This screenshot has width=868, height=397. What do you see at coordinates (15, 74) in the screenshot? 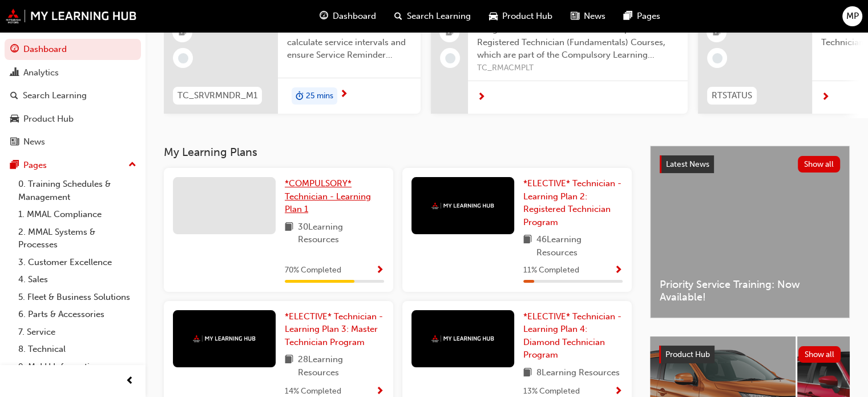
I see `span: chart-icon` at bounding box center [15, 74].